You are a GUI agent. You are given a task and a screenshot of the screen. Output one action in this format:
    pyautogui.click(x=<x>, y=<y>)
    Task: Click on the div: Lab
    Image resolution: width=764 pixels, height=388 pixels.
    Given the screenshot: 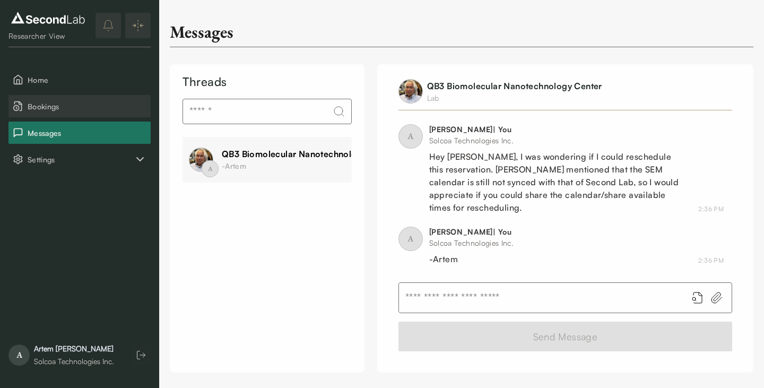 What is the action you would take?
    pyautogui.click(x=514, y=98)
    